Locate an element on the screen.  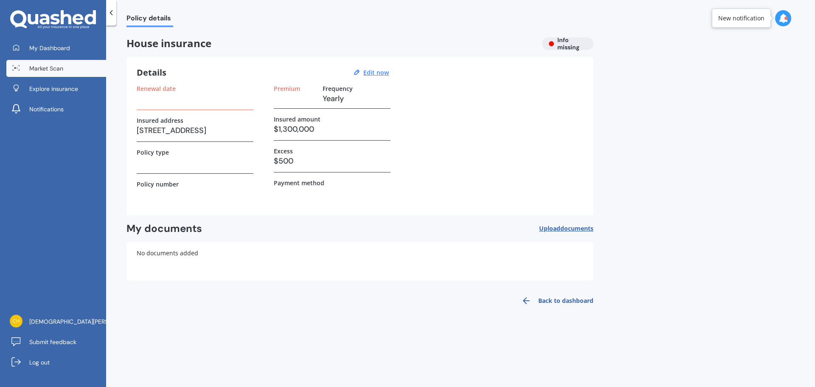
label: Policy type is located at coordinates (153, 152).